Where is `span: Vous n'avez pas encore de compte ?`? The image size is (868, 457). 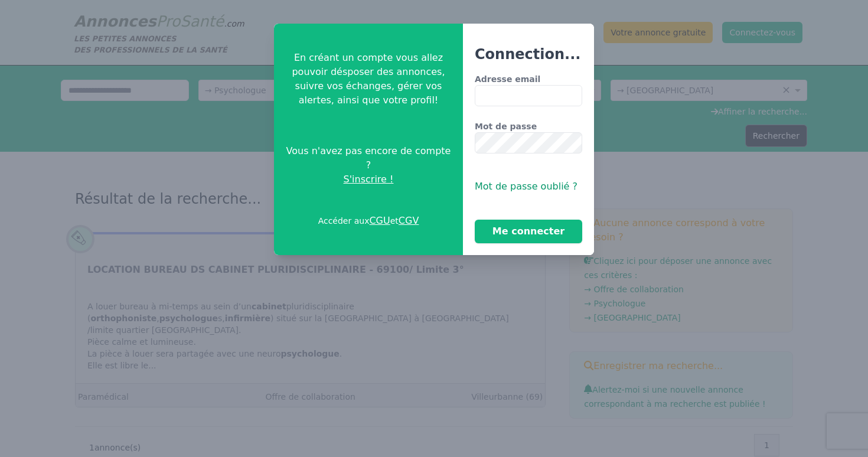 span: Vous n'avez pas encore de compte ? is located at coordinates (369, 158).